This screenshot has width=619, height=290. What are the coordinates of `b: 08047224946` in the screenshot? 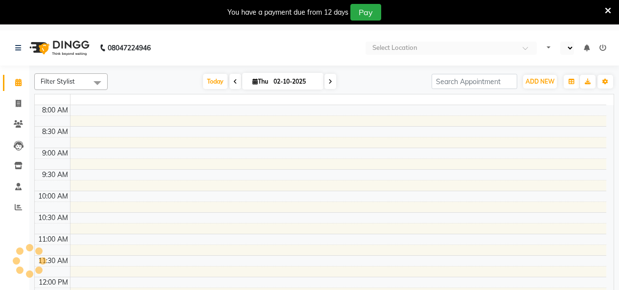 It's located at (129, 48).